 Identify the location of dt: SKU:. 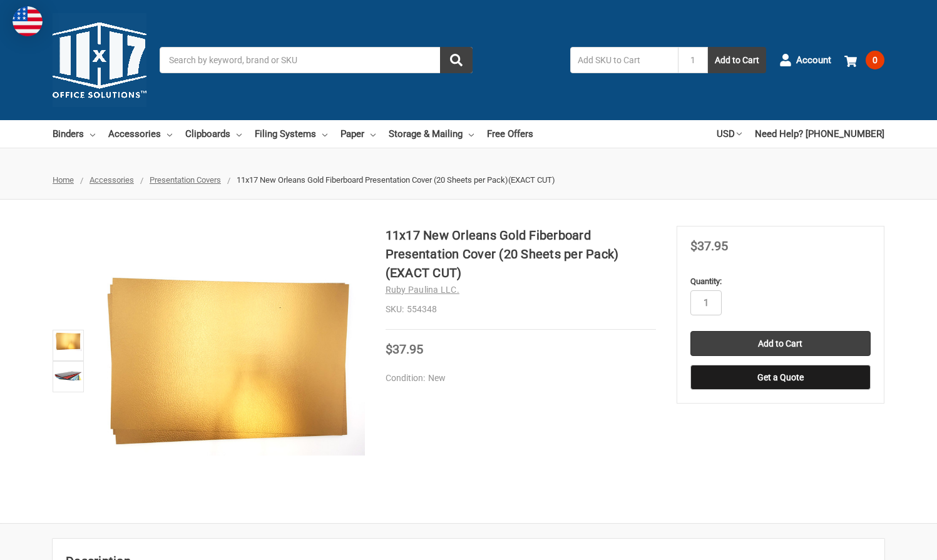
(394, 309).